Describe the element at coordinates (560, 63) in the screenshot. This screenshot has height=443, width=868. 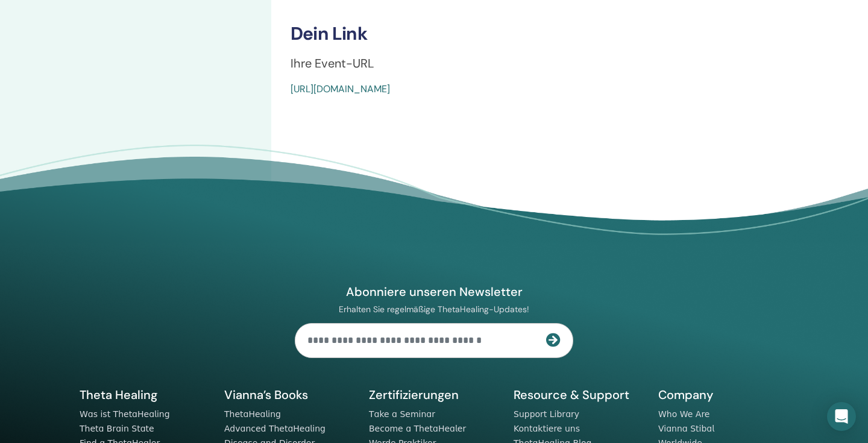
I see `p: Ihre Event-URL` at that location.